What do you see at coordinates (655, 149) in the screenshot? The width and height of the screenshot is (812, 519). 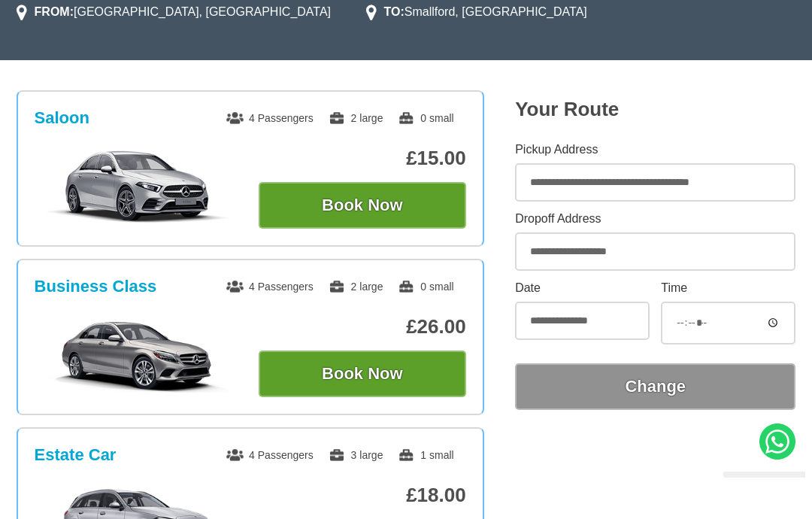 I see `label: Pickup Address` at bounding box center [655, 149].